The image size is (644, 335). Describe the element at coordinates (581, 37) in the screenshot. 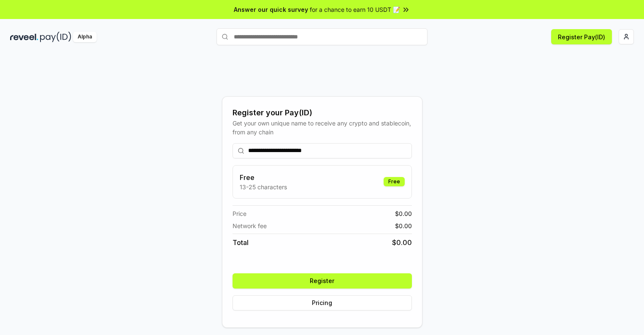

I see `button: Register Pay(ID)` at that location.